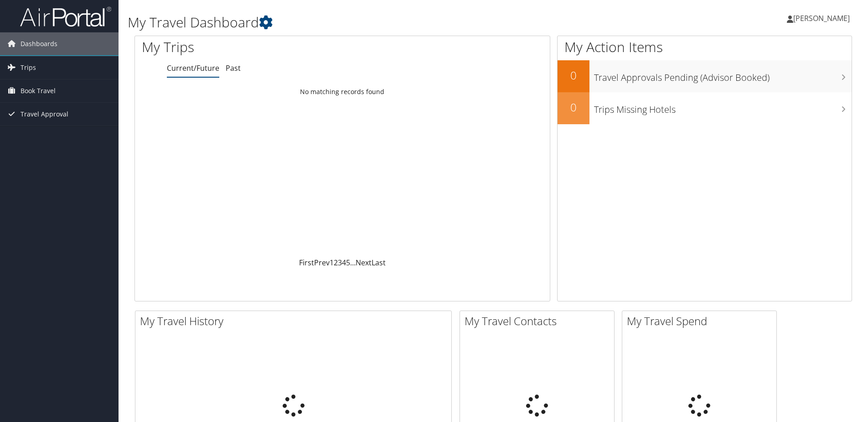 This screenshot has height=422, width=868. I want to click on a: 0Trips Missing Hotels, so click(704, 108).